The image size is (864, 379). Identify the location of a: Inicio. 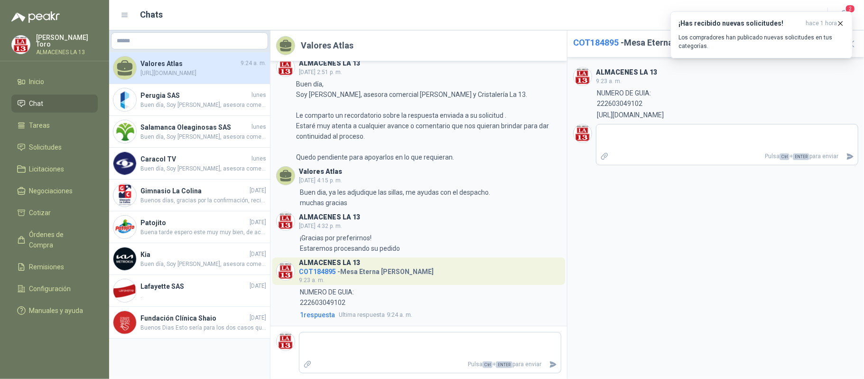
(55, 82).